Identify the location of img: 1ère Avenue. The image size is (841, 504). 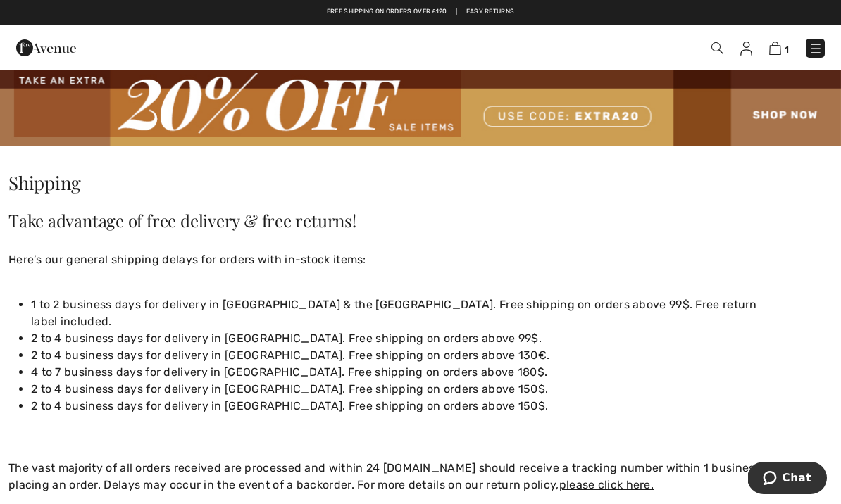
(45, 48).